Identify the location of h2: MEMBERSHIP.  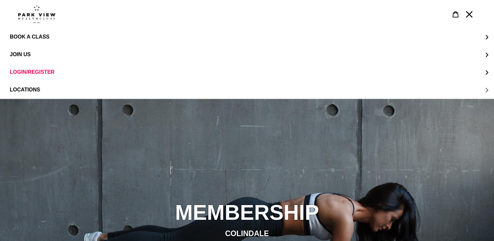
(247, 212).